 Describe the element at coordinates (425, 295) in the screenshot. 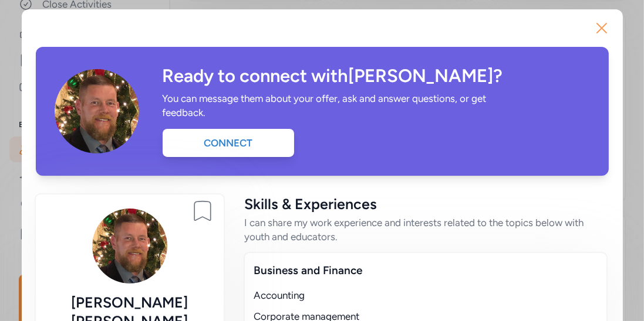

I see `div: Accounting` at that location.